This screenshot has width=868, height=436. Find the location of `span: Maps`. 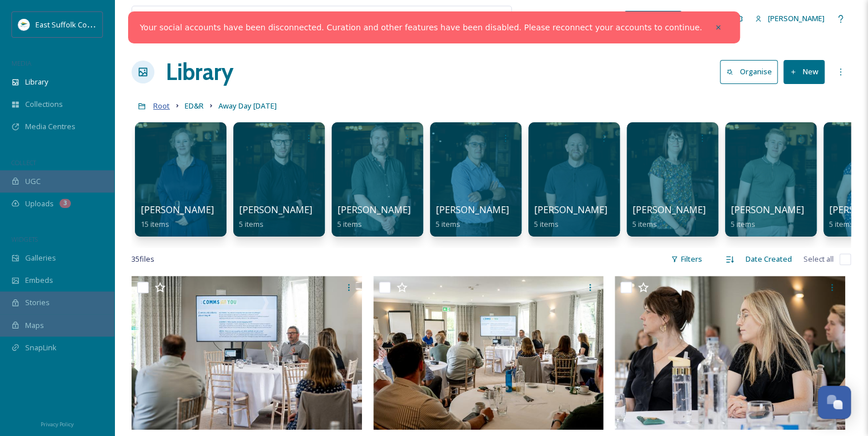

span: Maps is located at coordinates (34, 325).